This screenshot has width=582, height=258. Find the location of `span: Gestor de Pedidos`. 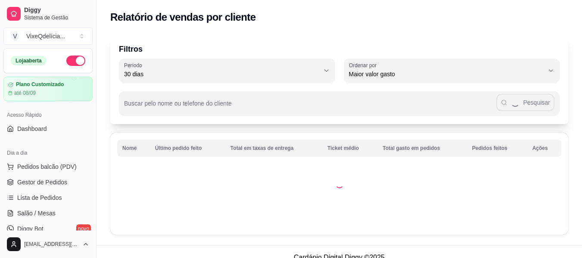

span: Gestor de Pedidos is located at coordinates (42, 182).